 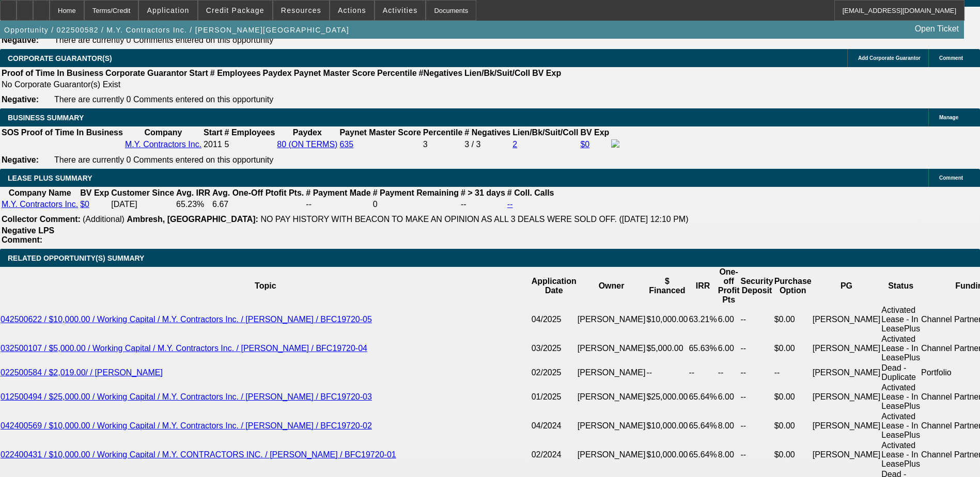 I want to click on div: 3, so click(x=443, y=145).